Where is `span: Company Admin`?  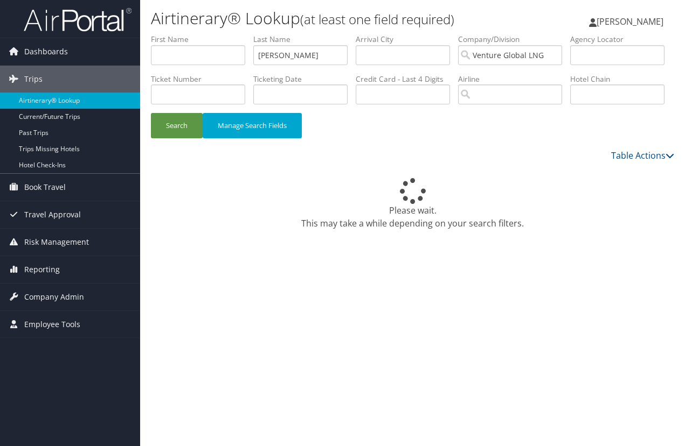
span: Company Admin is located at coordinates (54, 297).